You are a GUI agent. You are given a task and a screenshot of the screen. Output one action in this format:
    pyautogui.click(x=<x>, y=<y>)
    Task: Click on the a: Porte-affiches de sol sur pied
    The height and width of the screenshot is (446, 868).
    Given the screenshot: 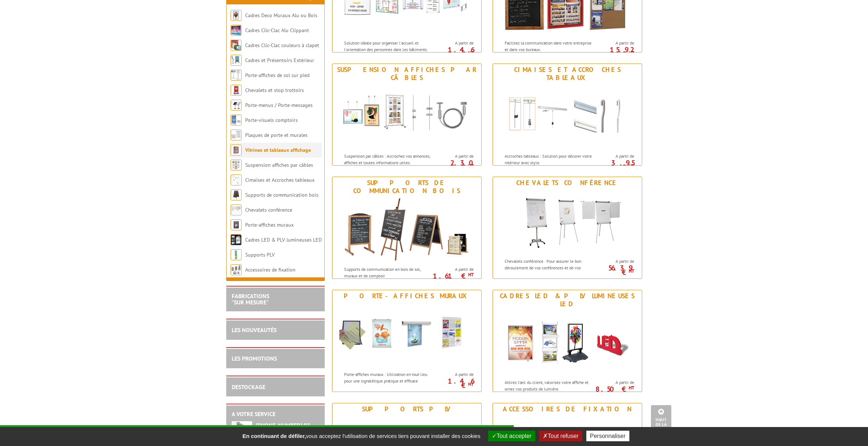 What is the action you would take?
    pyautogui.click(x=277, y=75)
    